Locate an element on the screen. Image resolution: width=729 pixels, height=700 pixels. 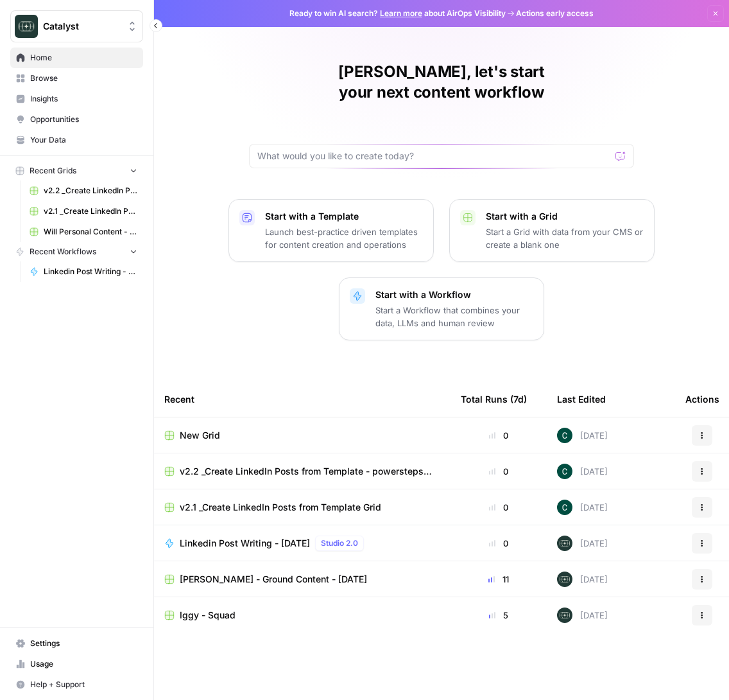
p: Start with a Workflow is located at coordinates (455, 295).